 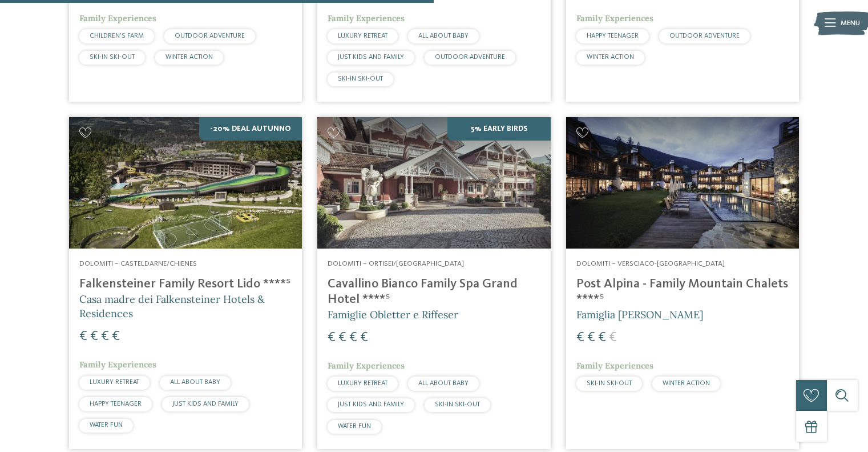 What do you see at coordinates (683, 283) in the screenshot?
I see `a: Cercate un hotel per famiglie? Qui troverete solo i migliori! Dolomiti – Versciaco-[GEOGRAPHIC_DA...` at bounding box center [683, 283].